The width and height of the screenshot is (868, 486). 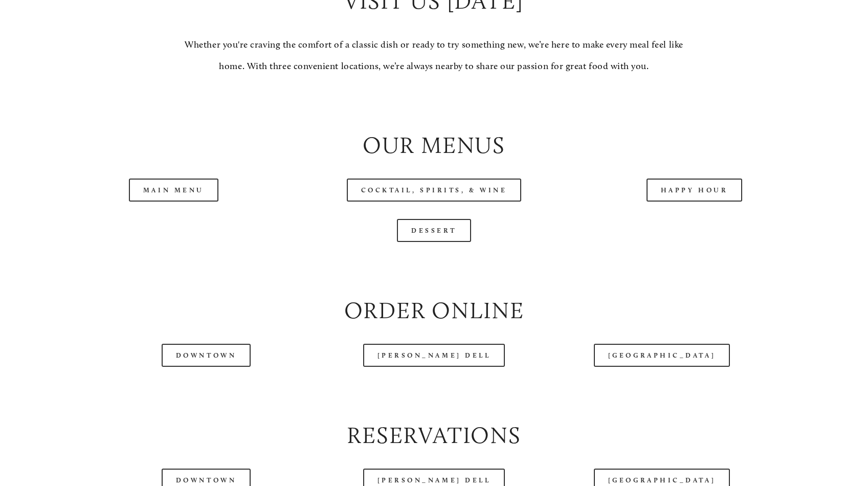 I want to click on a: Dessert, so click(x=433, y=230).